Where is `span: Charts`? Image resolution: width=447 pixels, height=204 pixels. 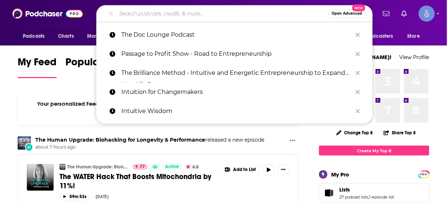 span: Charts is located at coordinates (66, 36).